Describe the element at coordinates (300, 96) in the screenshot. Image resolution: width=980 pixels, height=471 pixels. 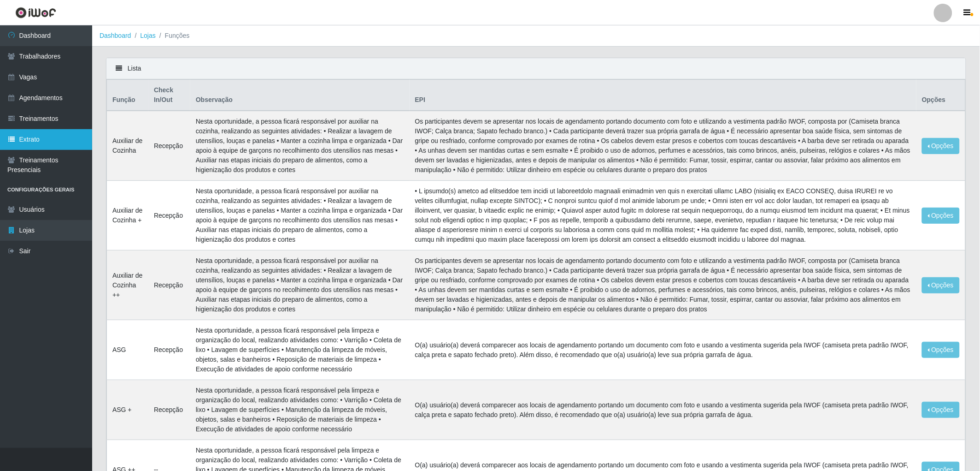
I see `th: Observação` at that location.